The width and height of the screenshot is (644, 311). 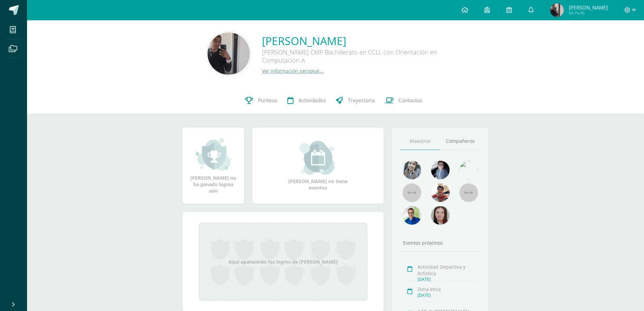 What do you see at coordinates (447, 289) in the screenshot?
I see `div: Zona etica` at bounding box center [447, 289].